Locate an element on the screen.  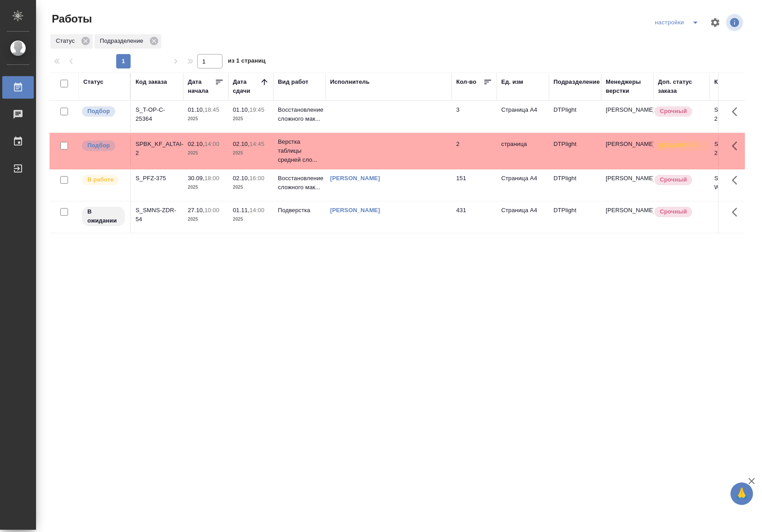
p: 18:45 is located at coordinates (211, 110).